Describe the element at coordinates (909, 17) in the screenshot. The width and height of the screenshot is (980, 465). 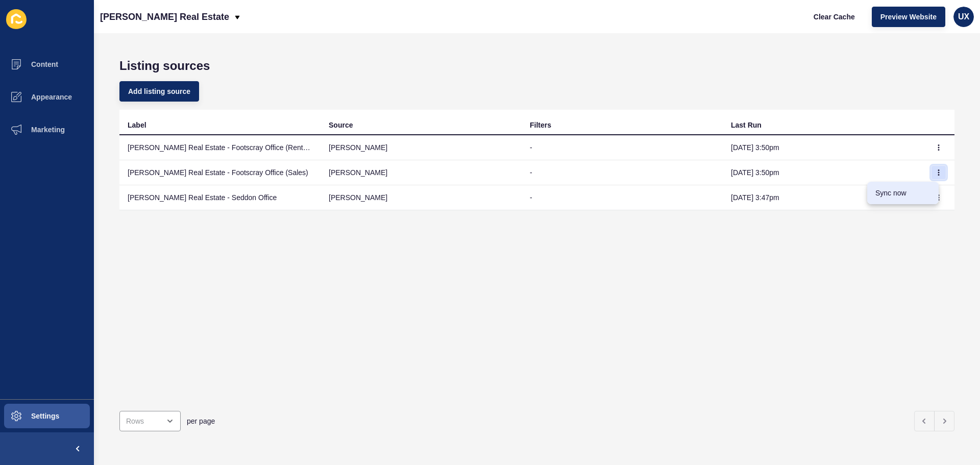
I see `button: Preview Website` at that location.